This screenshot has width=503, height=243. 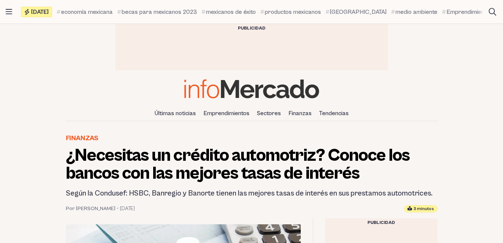 I want to click on a: Sectores, so click(x=269, y=113).